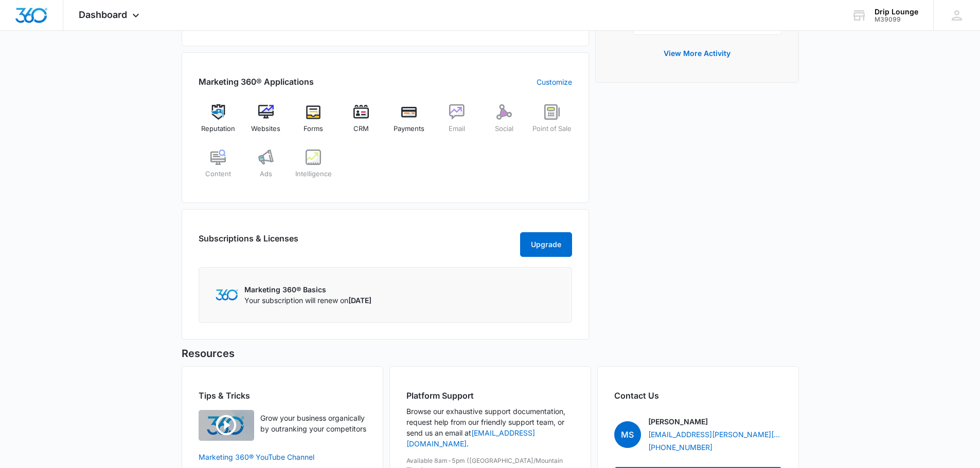  Describe the element at coordinates (361, 122) in the screenshot. I see `a: CRM` at that location.